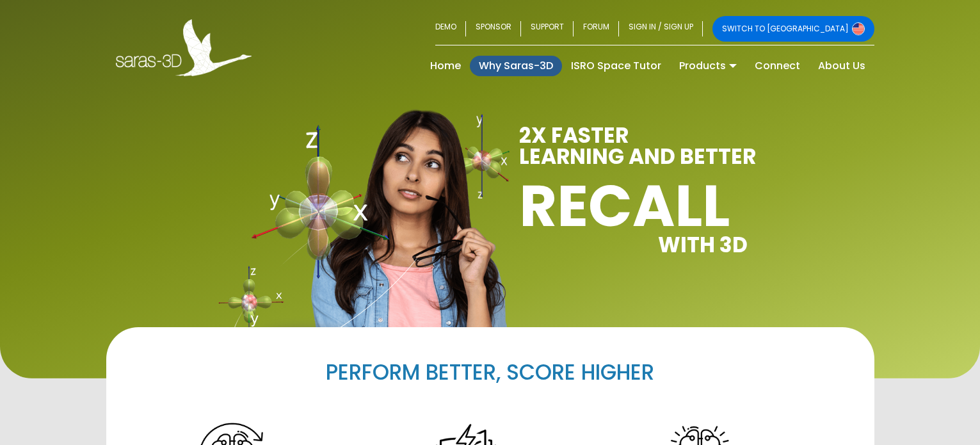 This screenshot has height=445, width=980. Describe the element at coordinates (670, 135) in the screenshot. I see `p: 2X FASTER` at that location.